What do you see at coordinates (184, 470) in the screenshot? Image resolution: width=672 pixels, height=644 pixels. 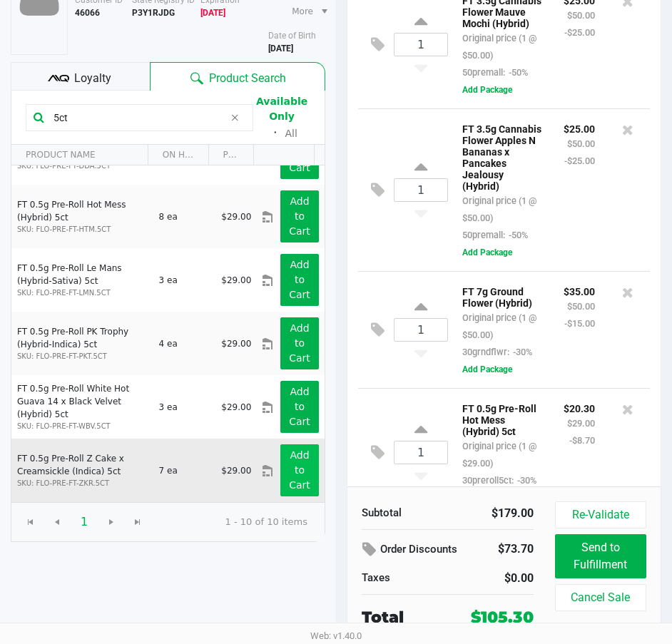 I see `td: 7 ea` at bounding box center [184, 470].